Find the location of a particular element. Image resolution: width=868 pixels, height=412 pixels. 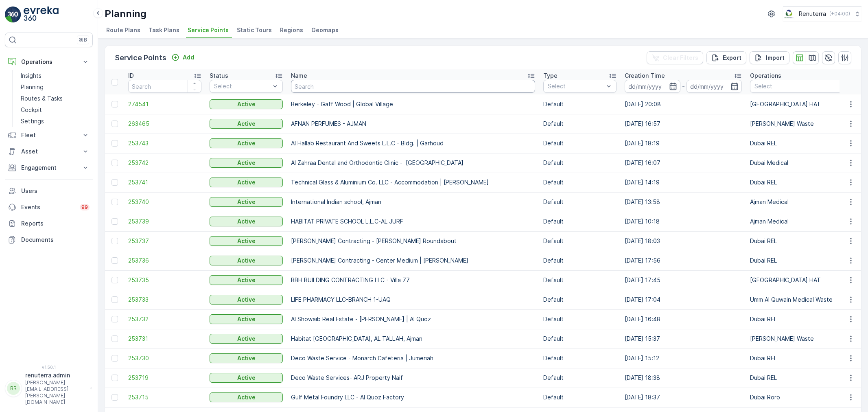

button: Clear Filters is located at coordinates (675, 58).